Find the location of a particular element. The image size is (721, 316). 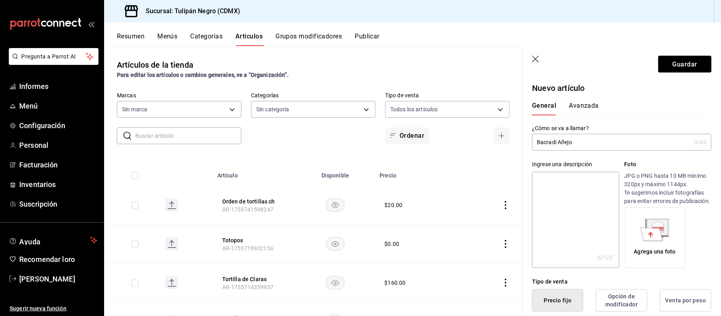

font: General is located at coordinates (544, 105).